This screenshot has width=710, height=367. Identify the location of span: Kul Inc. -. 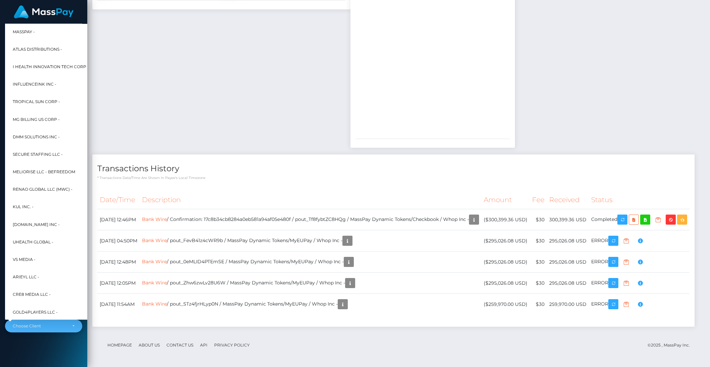
(23, 207).